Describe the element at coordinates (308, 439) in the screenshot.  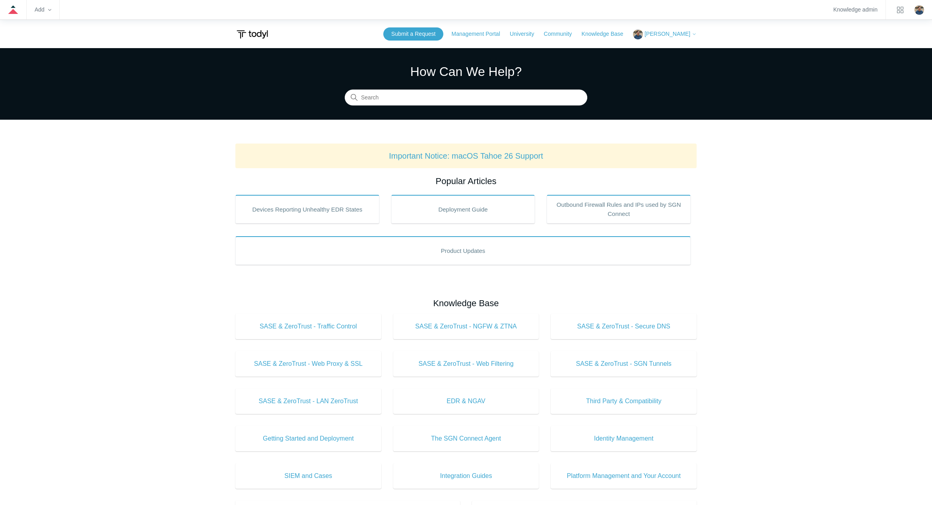
I see `span: Getting Started and Deployment` at that location.